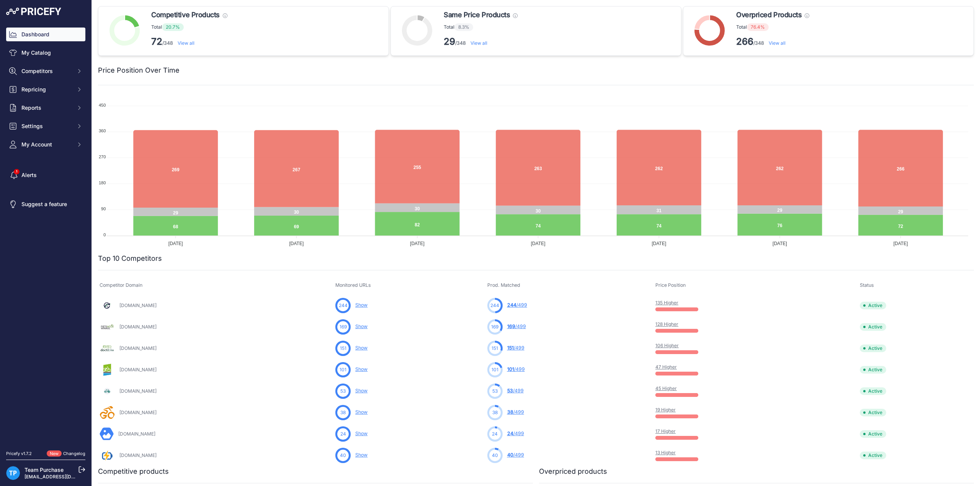 The image size is (980, 486). I want to click on span: New, so click(54, 453).